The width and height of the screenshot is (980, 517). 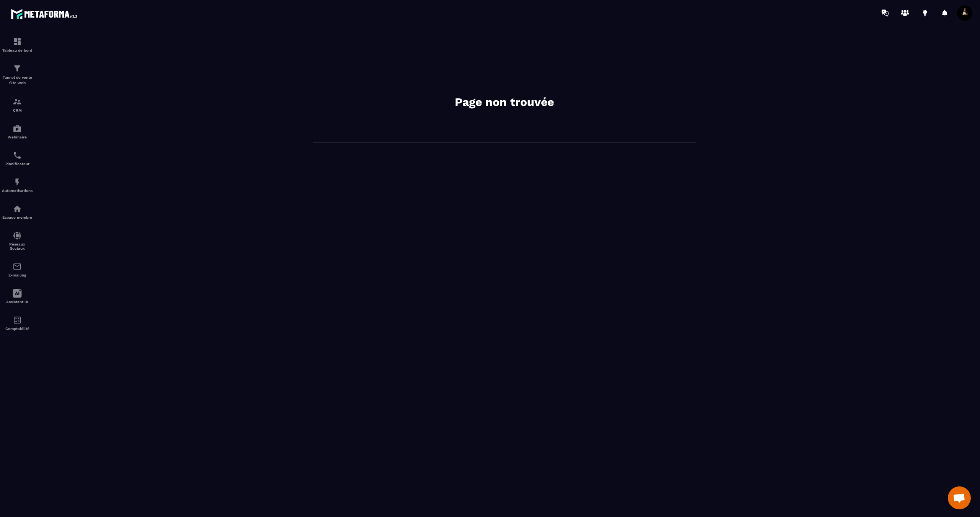 What do you see at coordinates (18, 105) in the screenshot?
I see `a: formationformationCRM` at bounding box center [18, 105].